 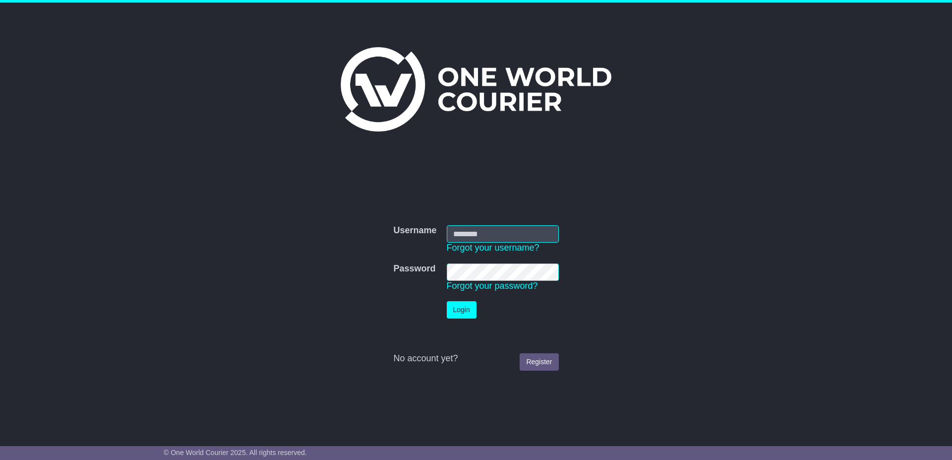 I want to click on span: © One World Courier 2025. All rights reserved., so click(x=235, y=452).